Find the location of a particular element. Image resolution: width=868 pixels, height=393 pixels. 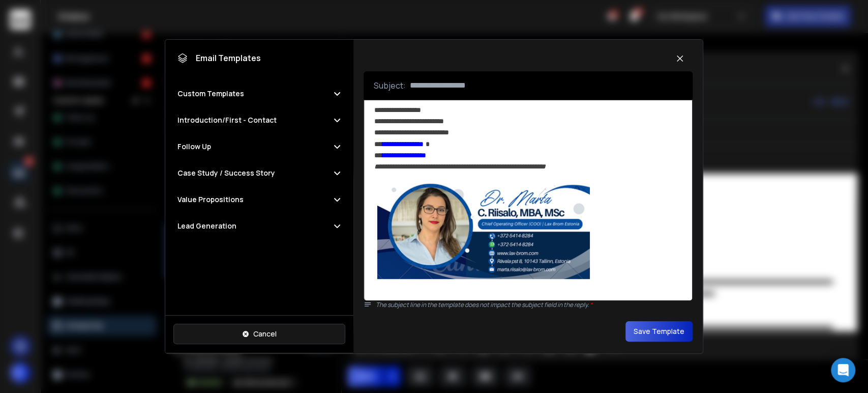

p: Subject: is located at coordinates (389, 85).